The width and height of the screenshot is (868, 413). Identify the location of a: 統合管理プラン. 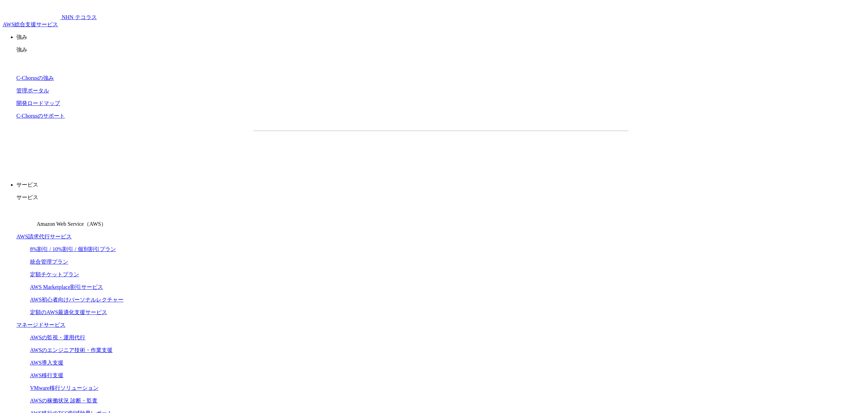
(49, 261).